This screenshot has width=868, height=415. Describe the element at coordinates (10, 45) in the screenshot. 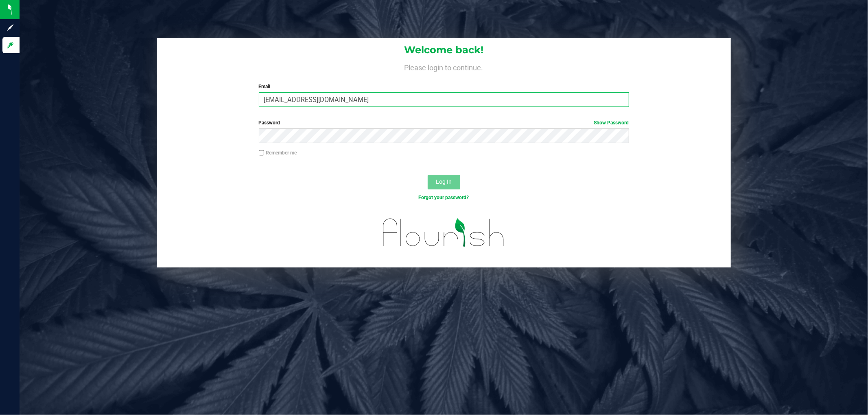

I see `inline-svg: Log in` at that location.